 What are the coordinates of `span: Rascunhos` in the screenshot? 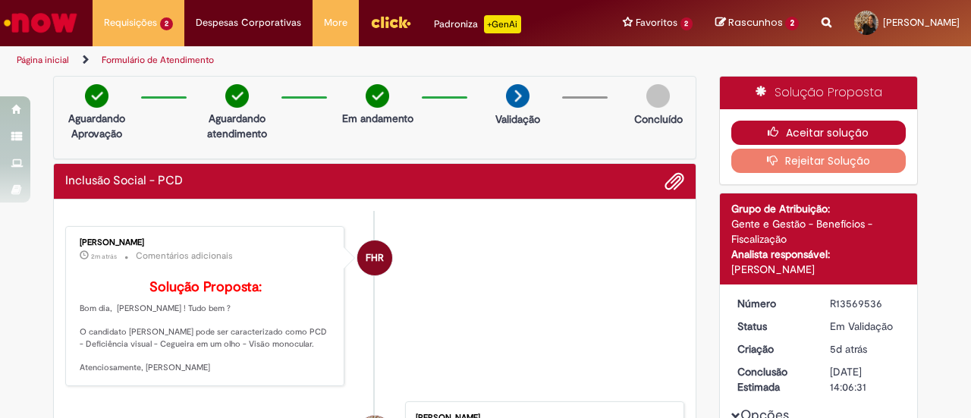 It's located at (755, 22).